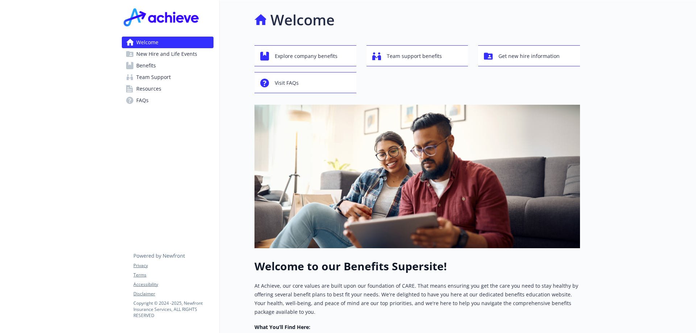 Image resolution: width=696 pixels, height=333 pixels. I want to click on span: FAQs, so click(143, 100).